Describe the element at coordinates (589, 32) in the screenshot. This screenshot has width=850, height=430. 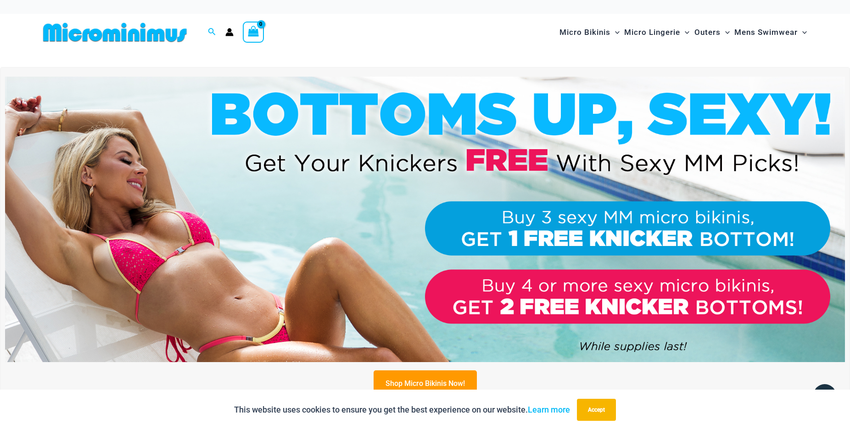
I see `a: Micro BikinisMenu ToggleMenu Toggle` at that location.